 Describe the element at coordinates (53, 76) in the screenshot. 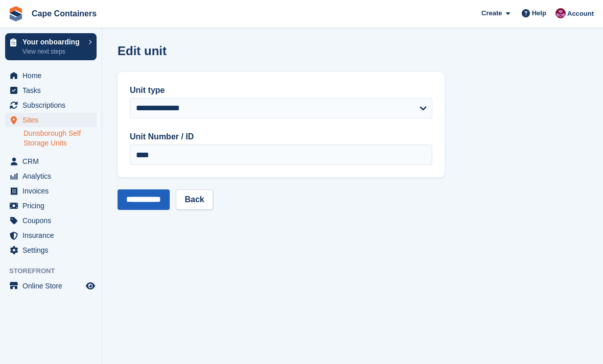

I see `span: Home` at that location.